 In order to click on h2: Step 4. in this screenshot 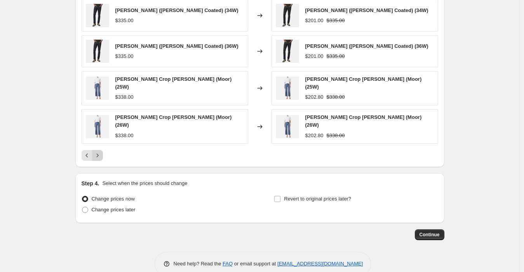, I will do `click(90, 183)`.